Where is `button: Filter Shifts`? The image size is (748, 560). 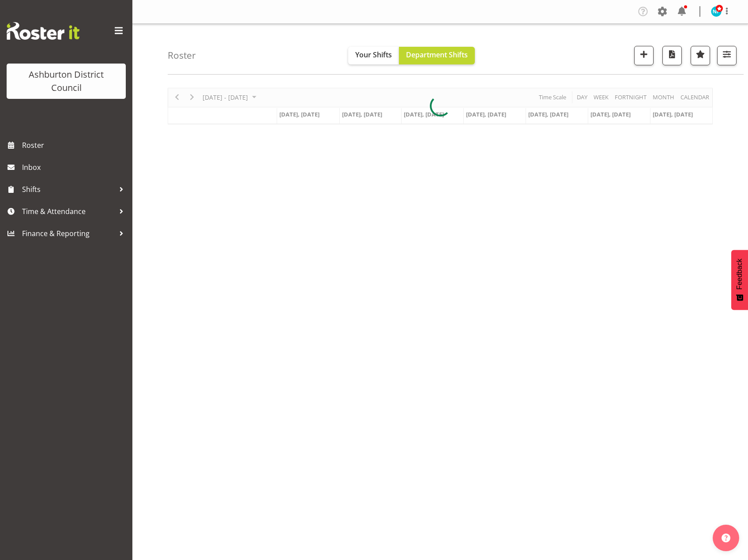
button: Filter Shifts is located at coordinates (726, 56).